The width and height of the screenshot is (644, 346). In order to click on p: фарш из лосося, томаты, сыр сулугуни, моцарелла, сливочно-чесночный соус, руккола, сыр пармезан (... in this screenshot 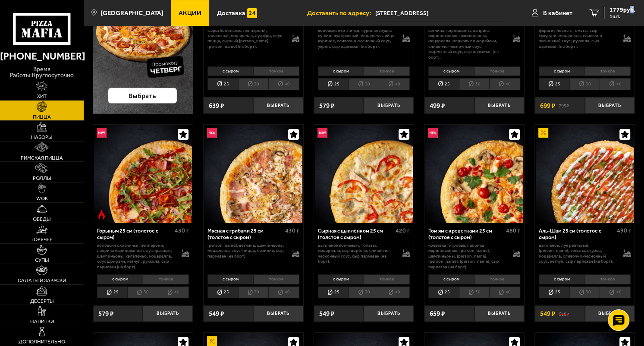, I will do `click(578, 39)`.